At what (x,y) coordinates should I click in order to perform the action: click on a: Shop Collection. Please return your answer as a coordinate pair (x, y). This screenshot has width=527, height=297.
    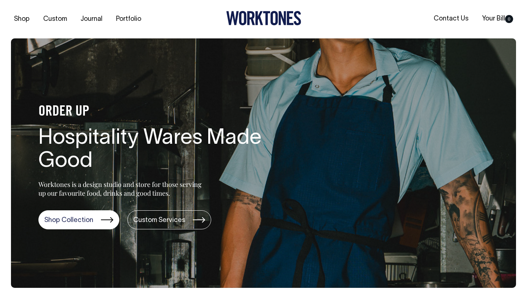
    Looking at the image, I should click on (79, 220).